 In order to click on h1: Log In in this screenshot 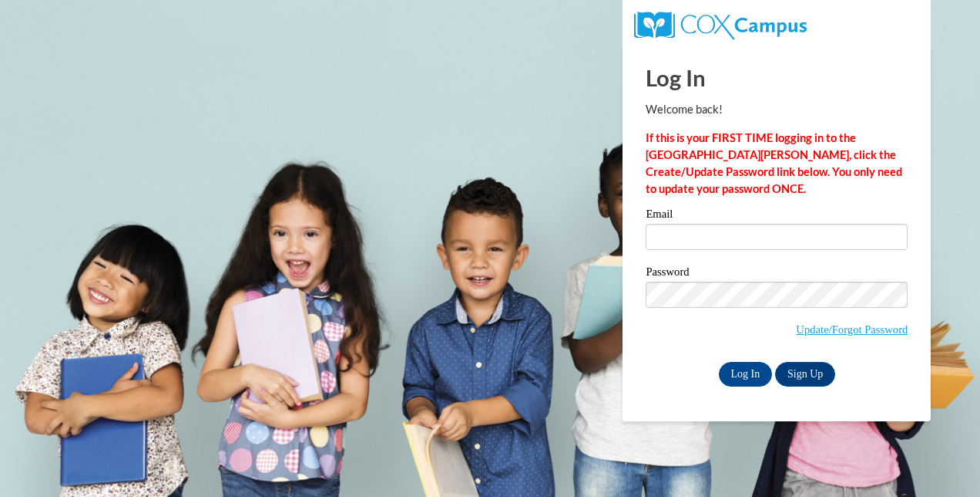, I will do `click(776, 77)`.